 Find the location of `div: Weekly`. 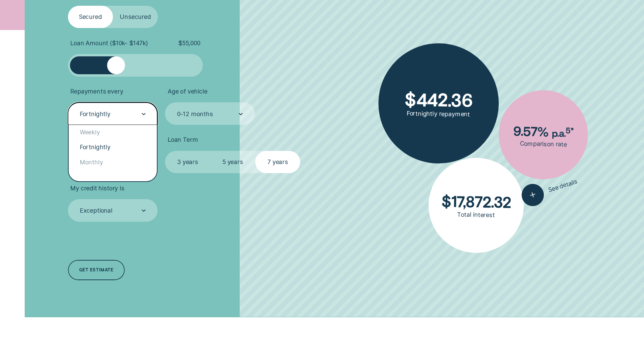

div: Weekly is located at coordinates (113, 132).